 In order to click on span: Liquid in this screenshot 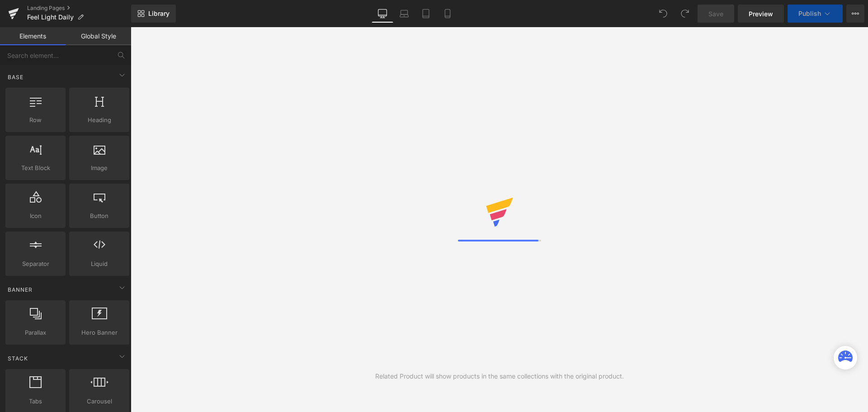, I will do `click(99, 264)`.